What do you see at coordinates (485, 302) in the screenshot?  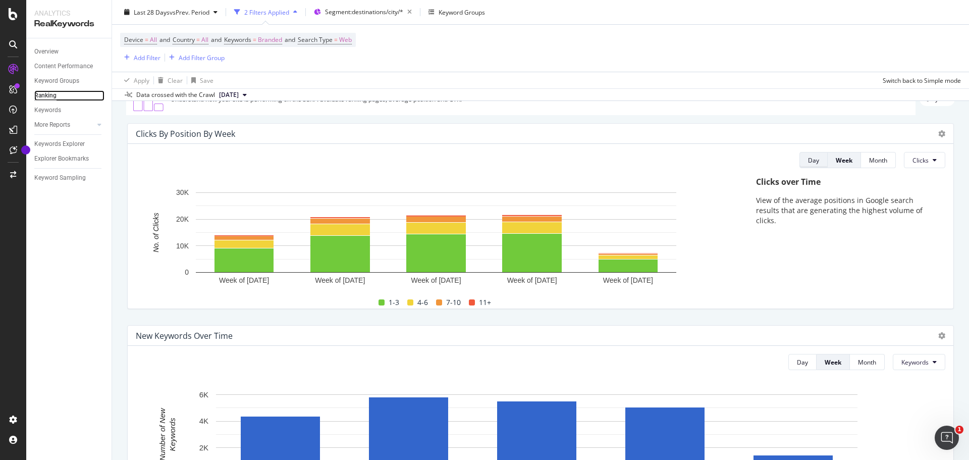 I see `span: 11+` at bounding box center [485, 302].